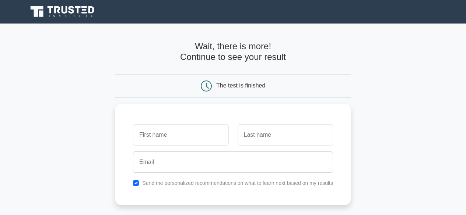 The image size is (466, 215). I want to click on input: First name, so click(180, 135).